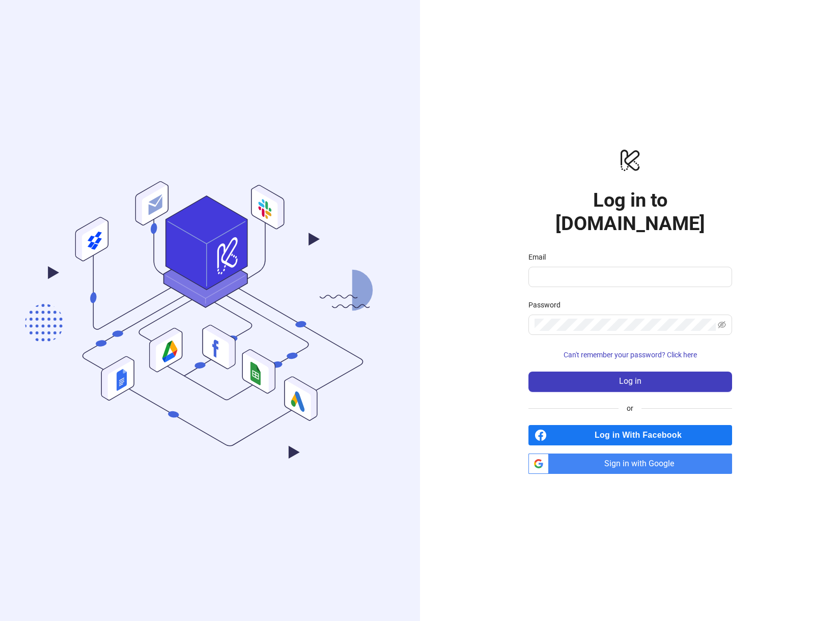 Image resolution: width=840 pixels, height=621 pixels. Describe the element at coordinates (642, 463) in the screenshot. I see `span: Sign in with Google` at that location.